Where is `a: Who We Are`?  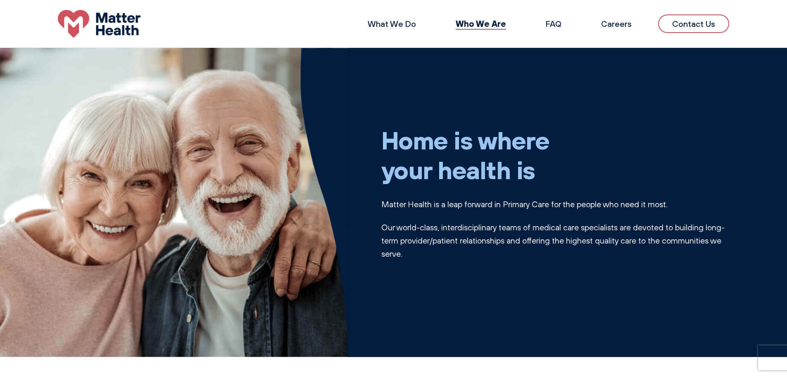
a: Who We Are is located at coordinates (481, 24).